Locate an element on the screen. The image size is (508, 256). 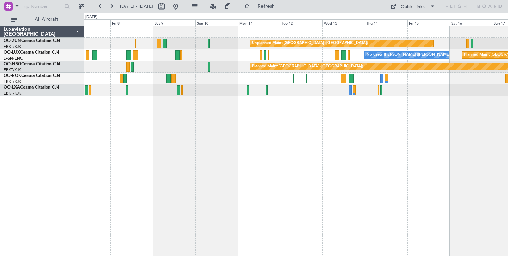
span: OO-NSG is located at coordinates (12, 64).